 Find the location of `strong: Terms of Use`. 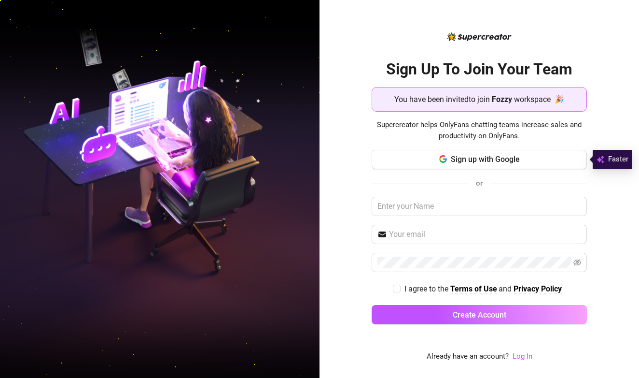

strong: Terms of Use is located at coordinates (474, 288).